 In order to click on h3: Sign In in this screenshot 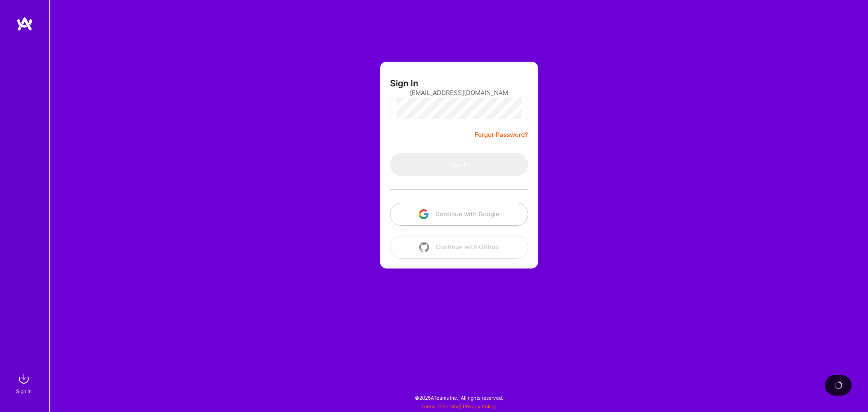, I will do `click(404, 83)`.